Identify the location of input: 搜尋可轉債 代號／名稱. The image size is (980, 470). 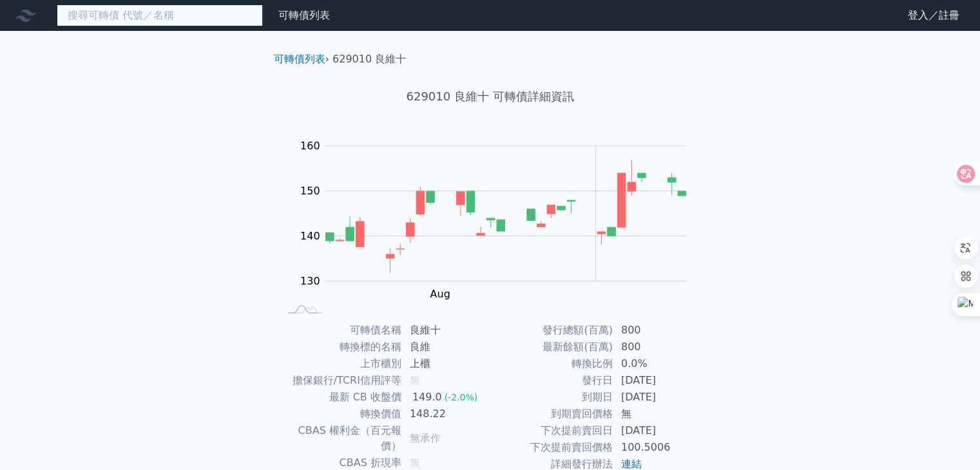
(160, 16).